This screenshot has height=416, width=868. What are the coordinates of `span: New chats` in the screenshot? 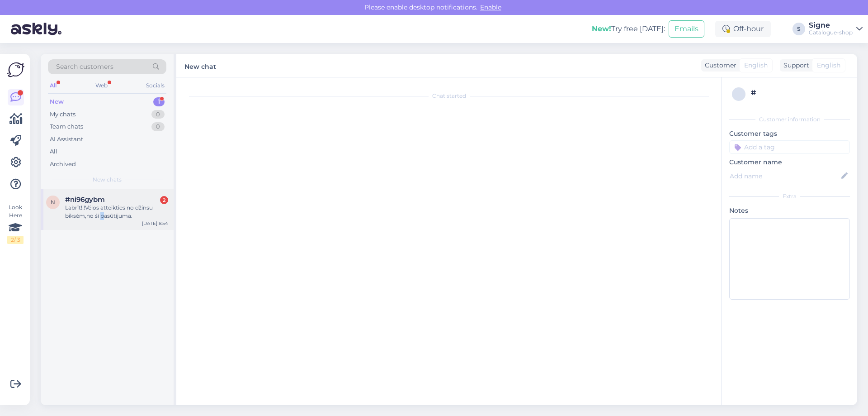 It's located at (107, 180).